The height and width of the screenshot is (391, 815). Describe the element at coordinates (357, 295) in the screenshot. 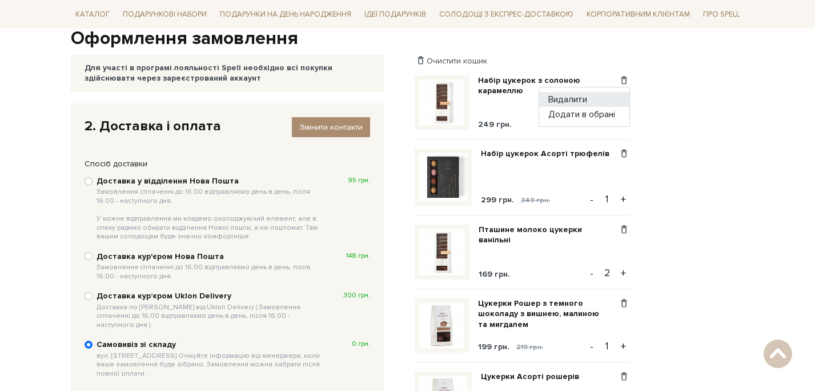

I see `span: 300 грн.` at that location.